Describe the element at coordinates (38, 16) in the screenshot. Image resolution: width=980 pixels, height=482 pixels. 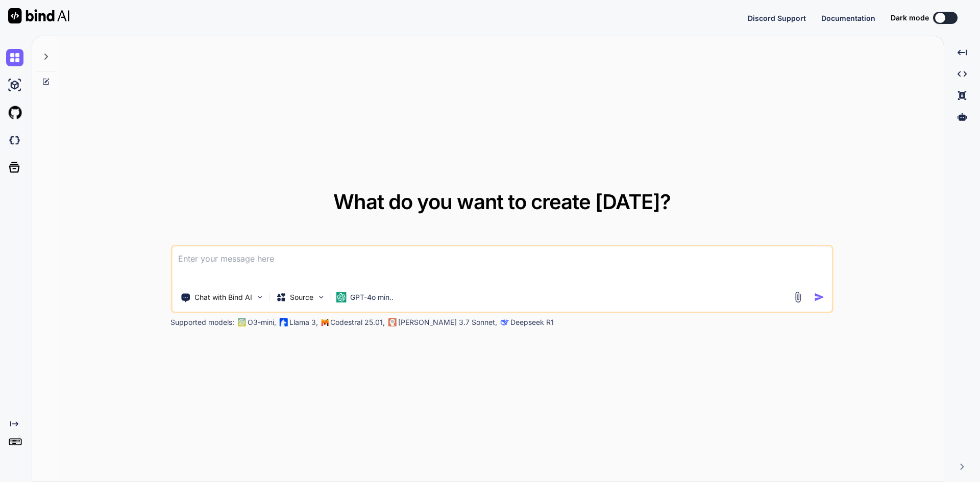
I see `img: Bind AI` at that location.